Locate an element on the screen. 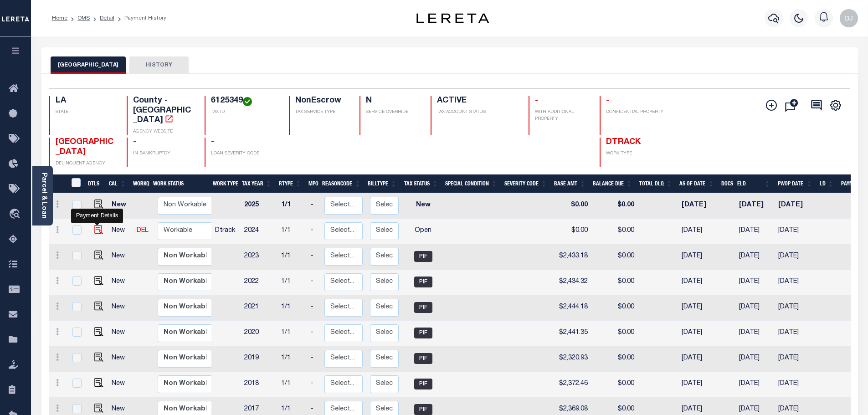 This screenshot has width=868, height=415. button: HISTORY is located at coordinates (159, 65).